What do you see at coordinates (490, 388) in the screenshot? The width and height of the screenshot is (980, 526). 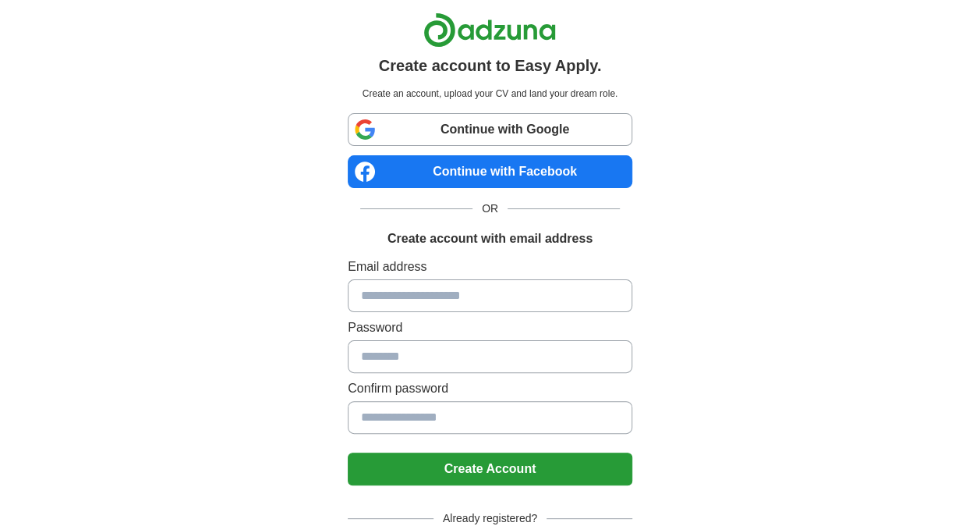 I see `label: Confirm password` at bounding box center [490, 388].